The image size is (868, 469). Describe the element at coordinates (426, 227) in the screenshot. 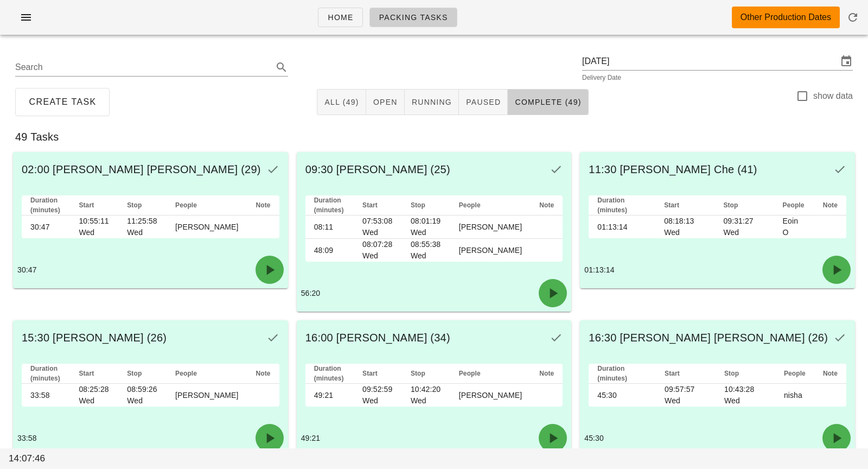

I see `td: 08:01:19 Wed` at that location.